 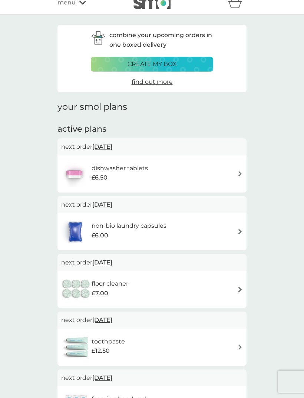 I want to click on span: £12.50, so click(x=100, y=351).